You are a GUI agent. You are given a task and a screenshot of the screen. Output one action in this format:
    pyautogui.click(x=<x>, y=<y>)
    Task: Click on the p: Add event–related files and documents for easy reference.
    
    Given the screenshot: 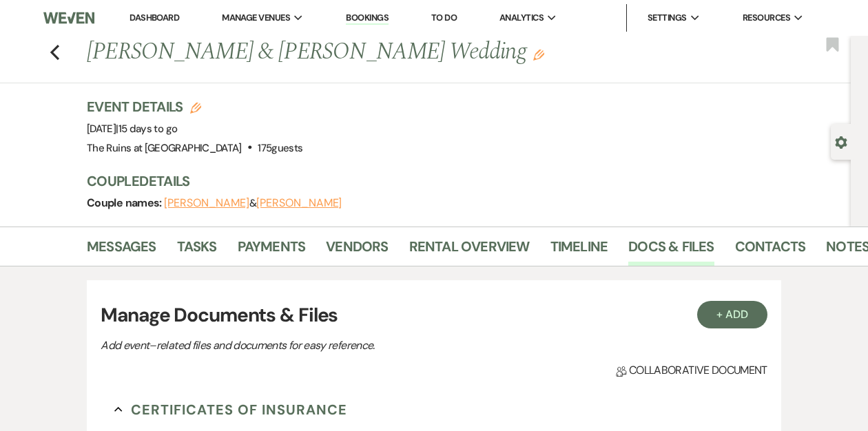 What is the action you would take?
    pyautogui.click(x=342, y=346)
    